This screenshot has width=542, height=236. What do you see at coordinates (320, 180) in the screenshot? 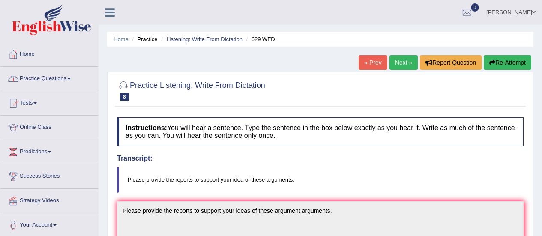
I see `blockquote: Please provide the reports to support your idea of these arguments.` at bounding box center [320, 180].